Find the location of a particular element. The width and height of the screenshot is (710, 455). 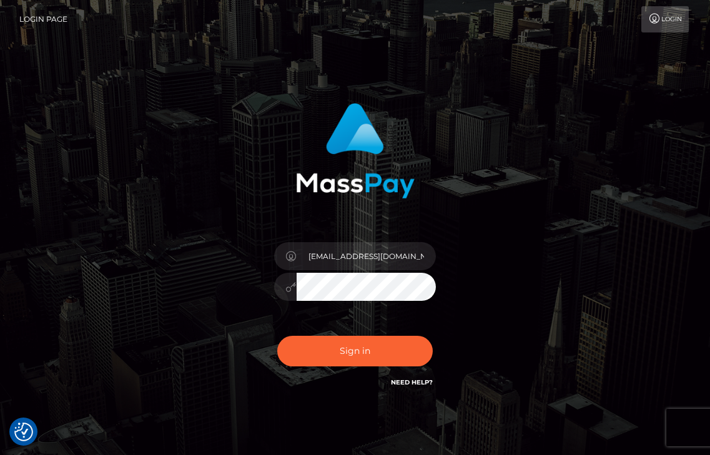

img: MassPay Login is located at coordinates (355, 150).